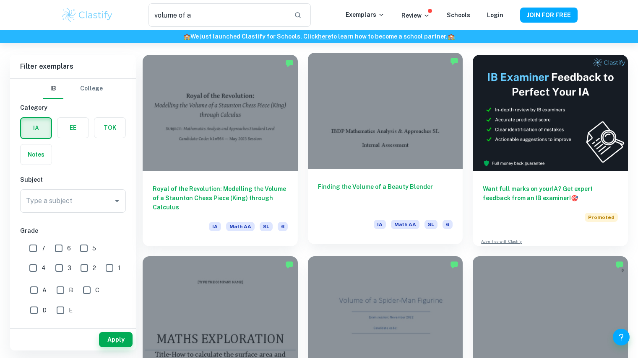 The height and width of the screenshot is (358, 638). Describe the element at coordinates (44, 290) in the screenshot. I see `span: A` at that location.